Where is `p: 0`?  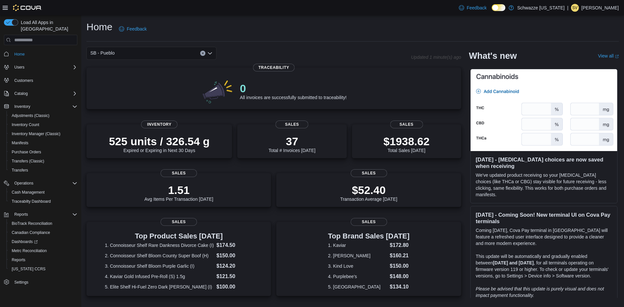
p: 0 is located at coordinates (293, 88).